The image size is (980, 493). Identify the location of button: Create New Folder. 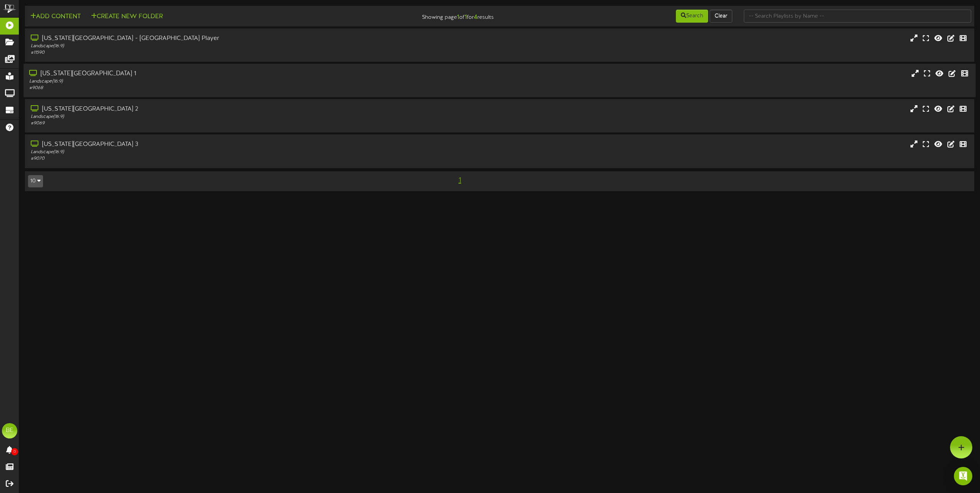
(126, 16).